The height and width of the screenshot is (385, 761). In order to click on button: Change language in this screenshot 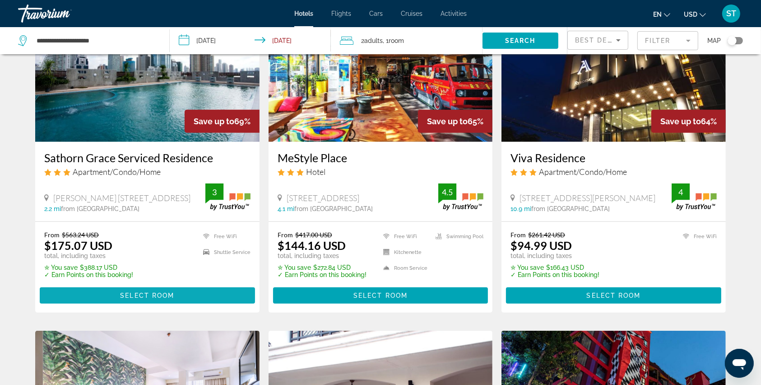, I will do `click(662, 14)`.